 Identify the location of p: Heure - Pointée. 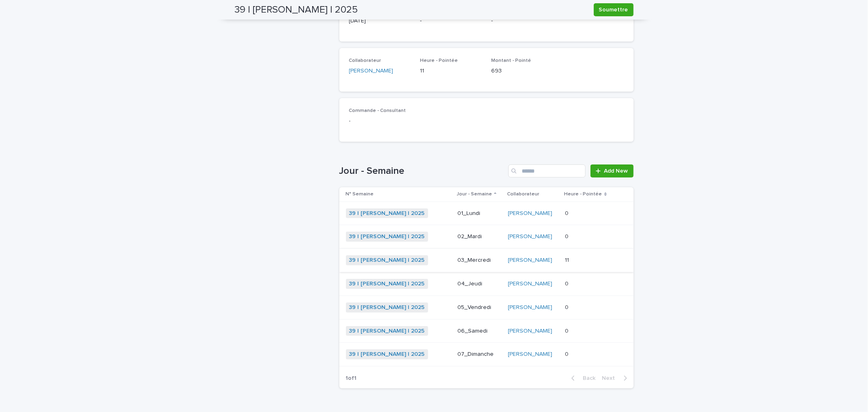
(583, 194).